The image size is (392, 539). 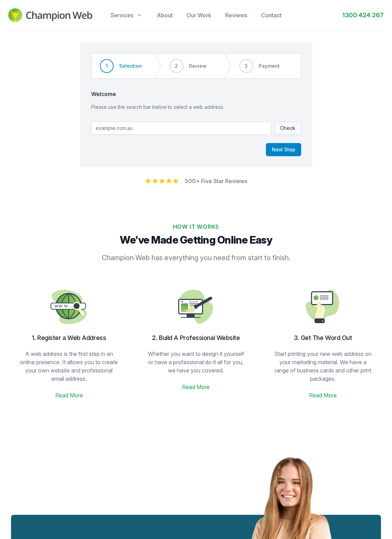 I want to click on button: Check, so click(x=288, y=128).